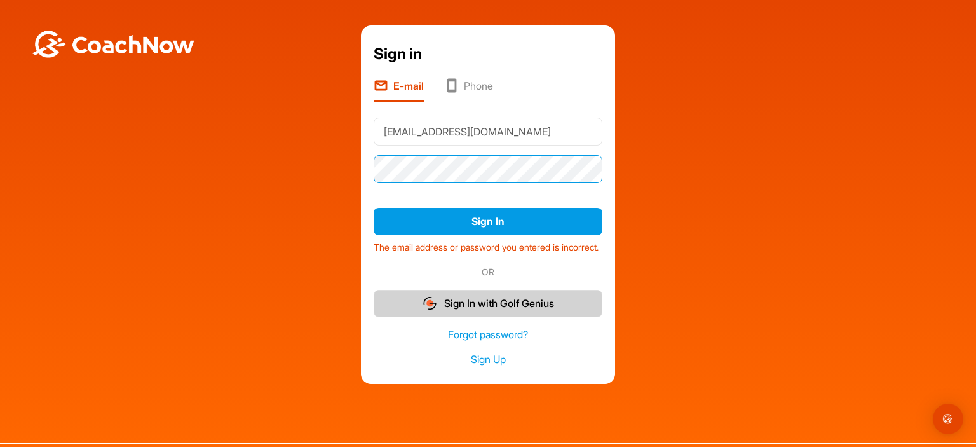 The image size is (976, 447). What do you see at coordinates (488, 221) in the screenshot?
I see `button: Sign In` at bounding box center [488, 221].